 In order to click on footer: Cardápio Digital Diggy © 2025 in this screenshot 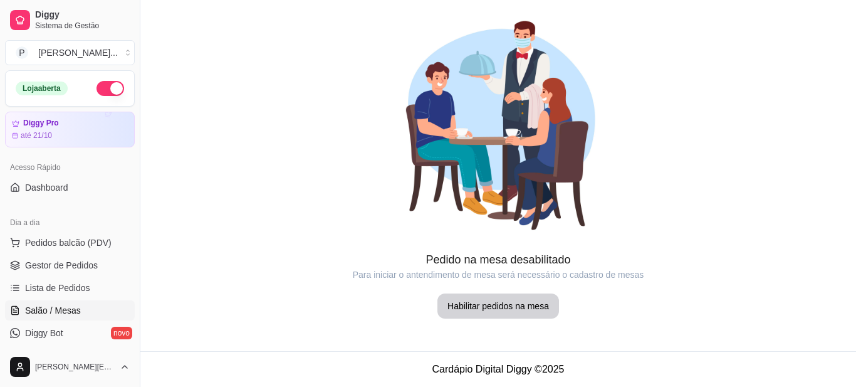, I will do `click(498, 368)`.